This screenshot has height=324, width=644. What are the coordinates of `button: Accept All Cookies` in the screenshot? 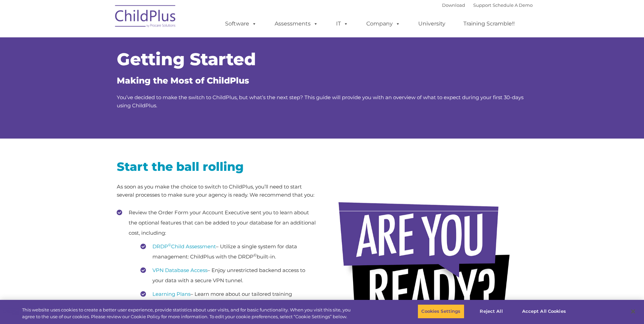 It's located at (544, 311).